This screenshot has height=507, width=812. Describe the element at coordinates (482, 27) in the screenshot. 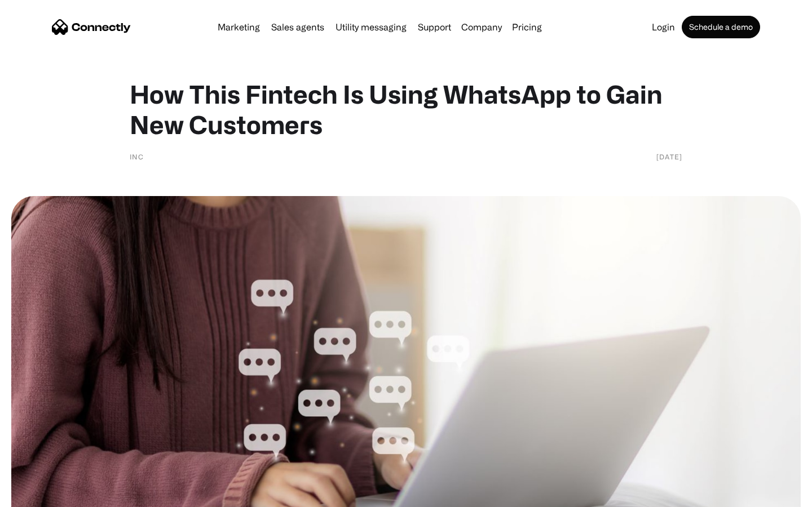

I see `div: Company` at that location.